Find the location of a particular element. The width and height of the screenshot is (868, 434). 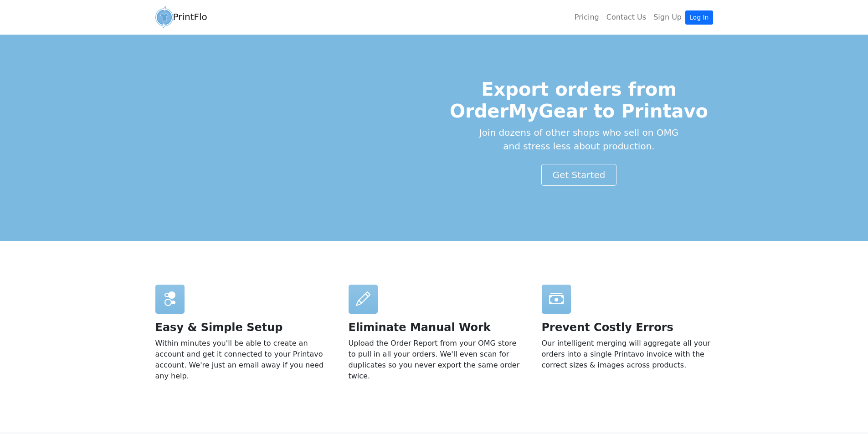

h2: Easy & Simple Setup is located at coordinates (241, 327).